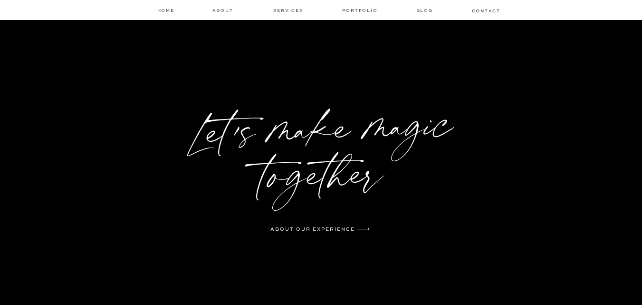  I want to click on p: Let's make magic together, so click(321, 152).